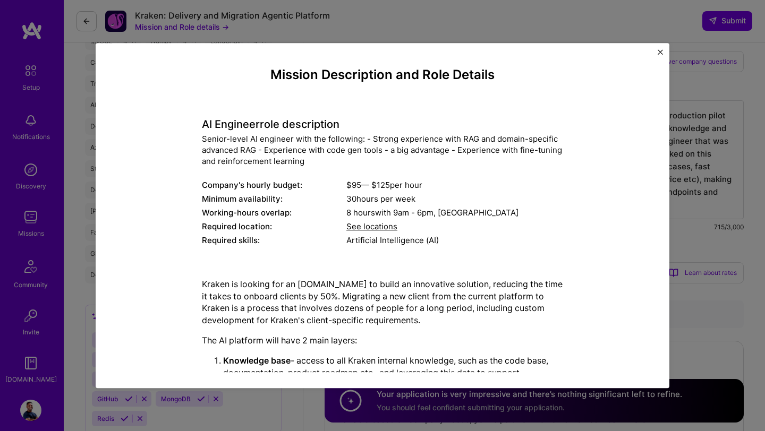 Image resolution: width=765 pixels, height=431 pixels. Describe the element at coordinates (455, 185) in the screenshot. I see `div: $ 95 — $ 125 per hour` at that location.